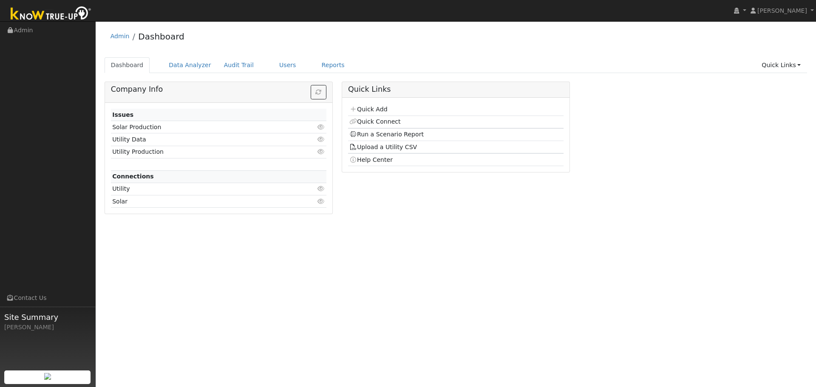 The width and height of the screenshot is (816, 387). What do you see at coordinates (455, 89) in the screenshot?
I see `h5: Quick Links` at bounding box center [455, 89].